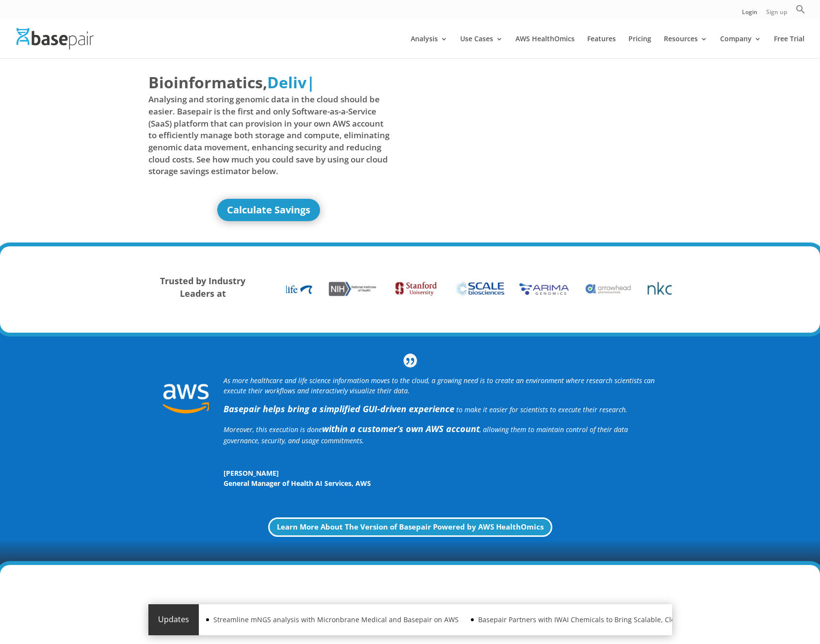 The image size is (820, 644). I want to click on a: Resources, so click(686, 47).